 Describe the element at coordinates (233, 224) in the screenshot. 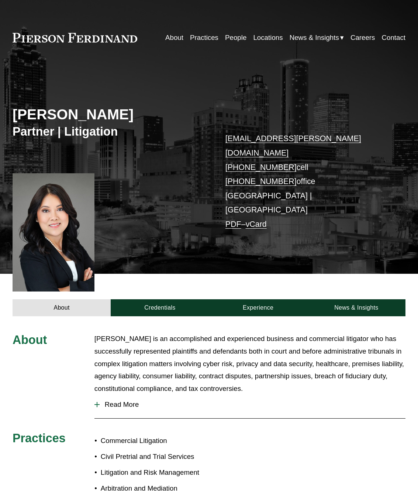

I see `a: PDF` at that location.